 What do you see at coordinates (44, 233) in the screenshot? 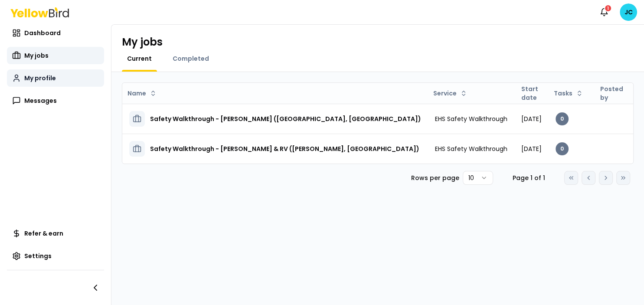
I see `span: Refer & earn` at bounding box center [44, 233].